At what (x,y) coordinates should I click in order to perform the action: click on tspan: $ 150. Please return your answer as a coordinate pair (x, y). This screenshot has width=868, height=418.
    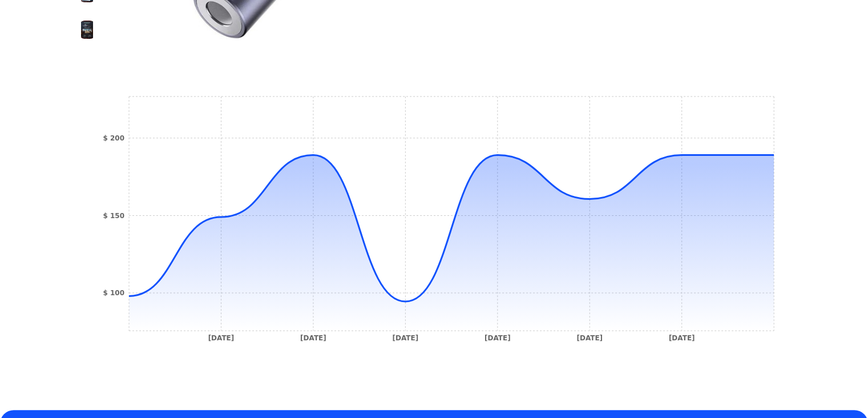
    Looking at the image, I should click on (113, 216).